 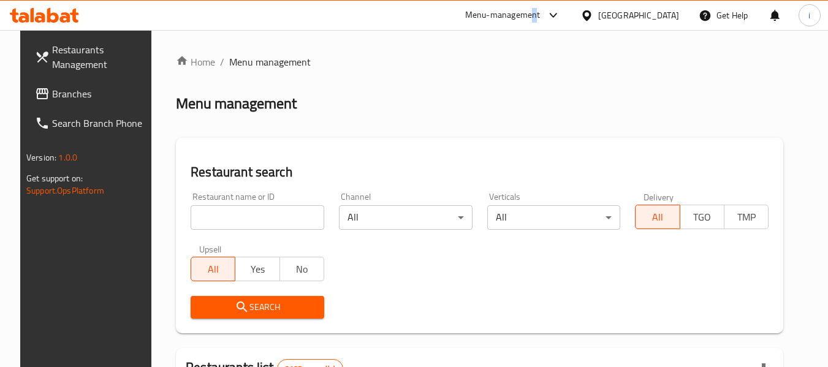 I want to click on a: Support.OpsPlatform, so click(x=65, y=191).